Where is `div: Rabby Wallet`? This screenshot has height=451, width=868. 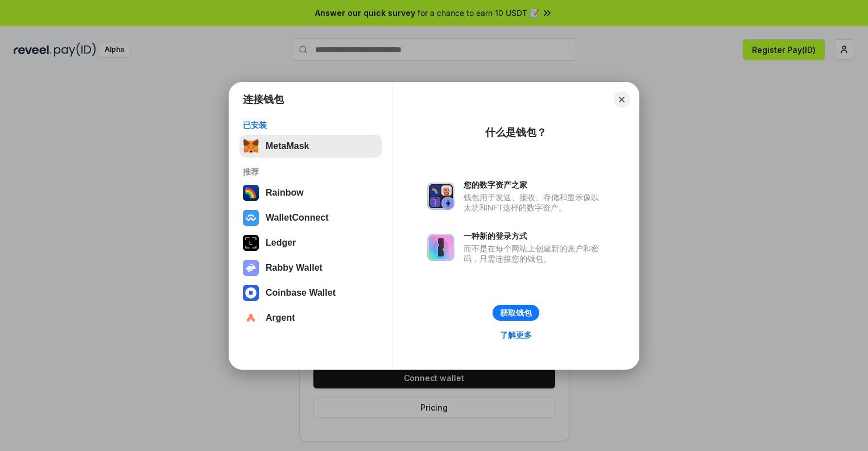 div: Rabby Wallet is located at coordinates (294, 268).